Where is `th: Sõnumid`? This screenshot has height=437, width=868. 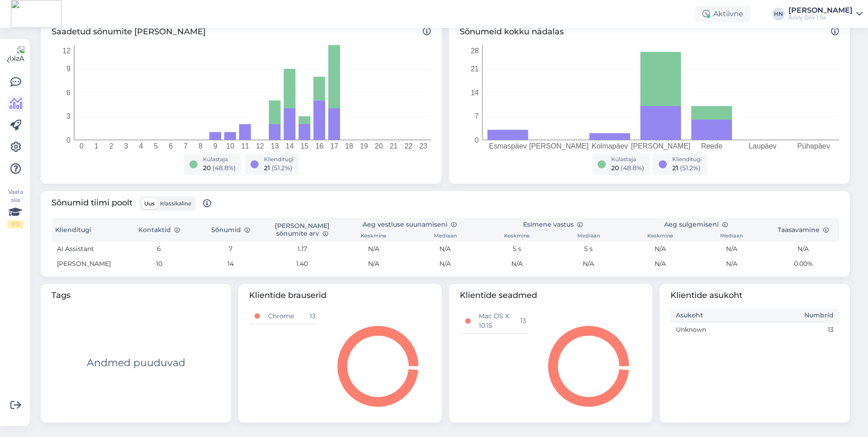 th: Sõnumid is located at coordinates (231, 230).